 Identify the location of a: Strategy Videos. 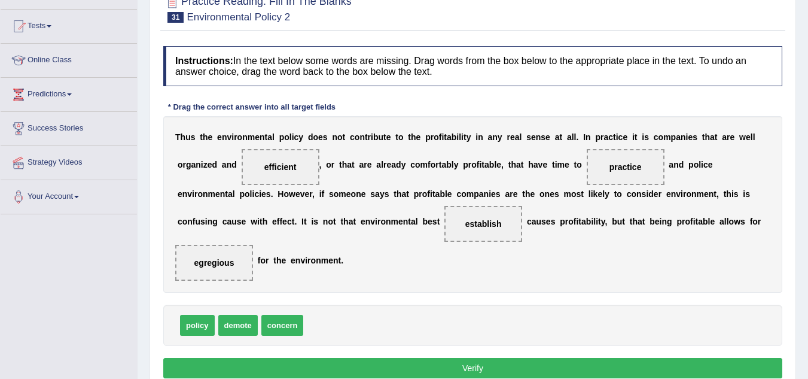
(69, 161).